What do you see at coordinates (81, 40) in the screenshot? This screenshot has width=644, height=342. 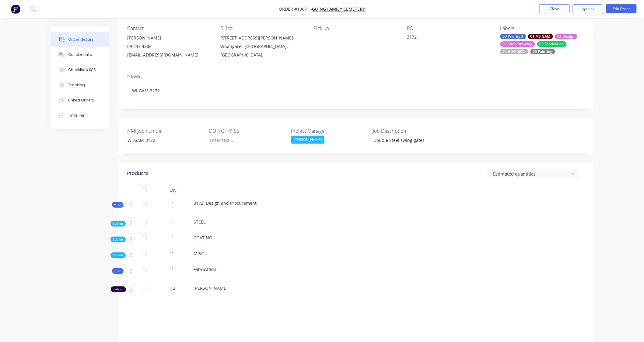 I see `div: Order details` at bounding box center [81, 40].